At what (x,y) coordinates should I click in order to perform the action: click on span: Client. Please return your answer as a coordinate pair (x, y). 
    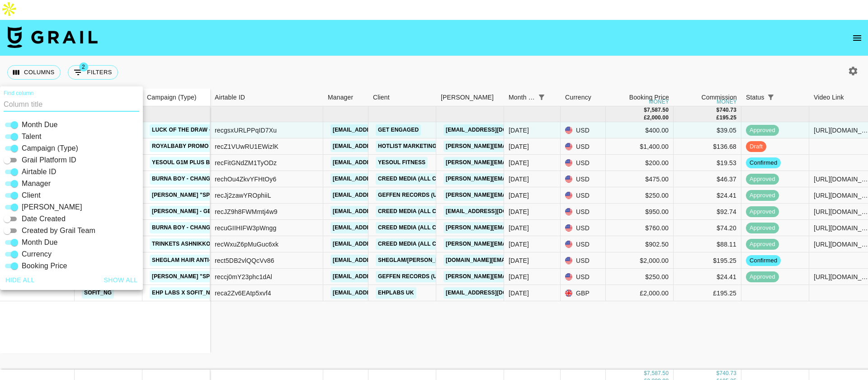
    Looking at the image, I should click on (31, 195).